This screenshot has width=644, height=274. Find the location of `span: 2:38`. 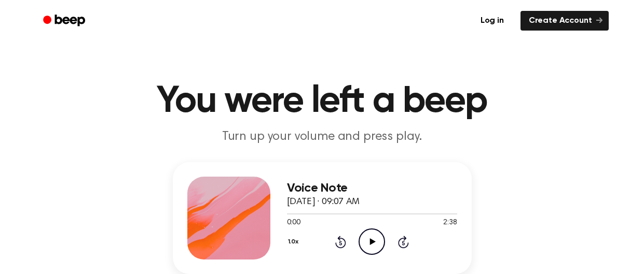

span: 2:38 is located at coordinates (450, 223).